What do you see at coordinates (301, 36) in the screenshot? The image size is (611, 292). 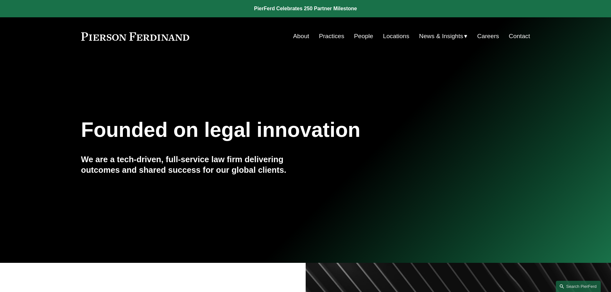 I see `a: About` at bounding box center [301, 36].